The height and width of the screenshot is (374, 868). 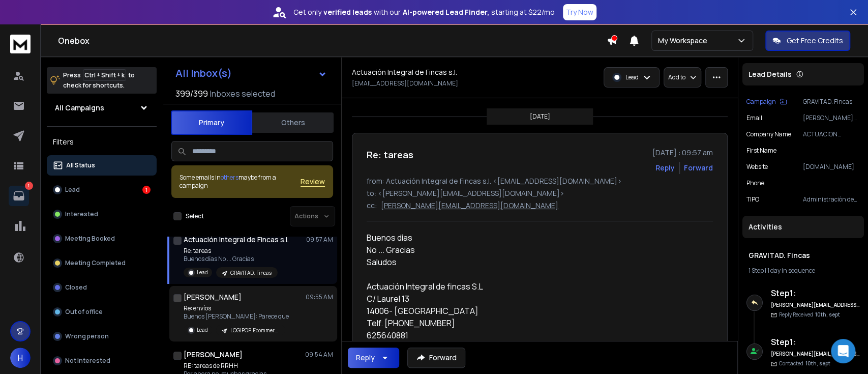 What do you see at coordinates (816, 342) in the screenshot?
I see `h6: Step 1 :` at bounding box center [816, 342].